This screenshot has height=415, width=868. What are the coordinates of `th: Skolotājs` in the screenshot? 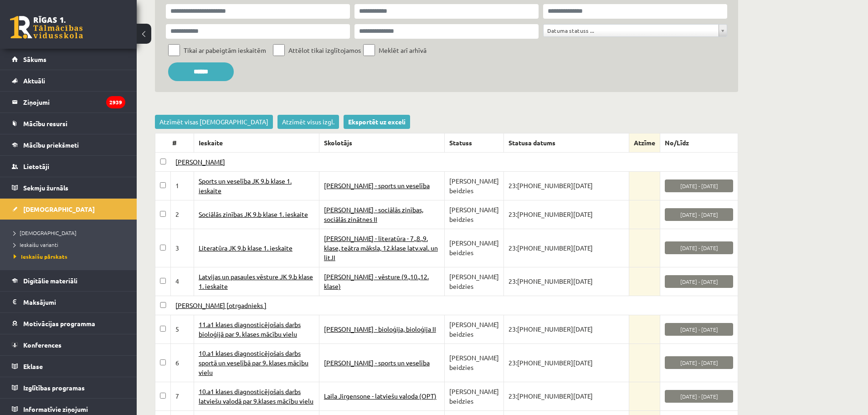 It's located at (381, 143).